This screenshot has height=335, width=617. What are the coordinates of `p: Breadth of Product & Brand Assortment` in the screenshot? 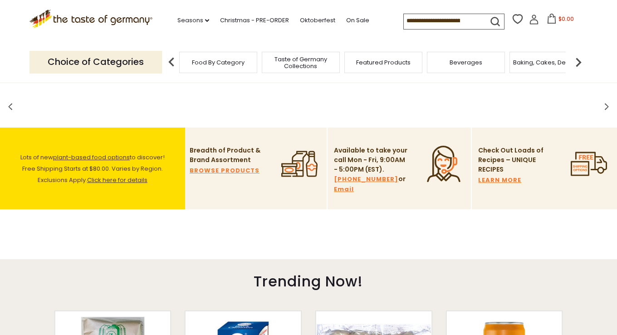 It's located at (227, 155).